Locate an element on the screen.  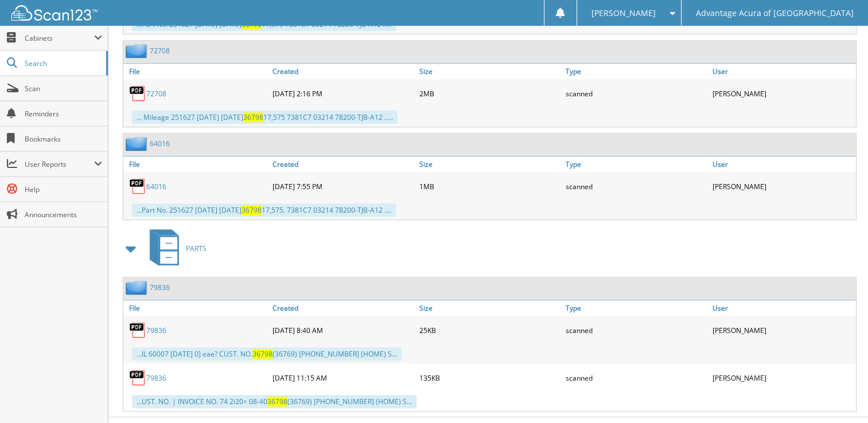
div: 2MB is located at coordinates (489, 93).